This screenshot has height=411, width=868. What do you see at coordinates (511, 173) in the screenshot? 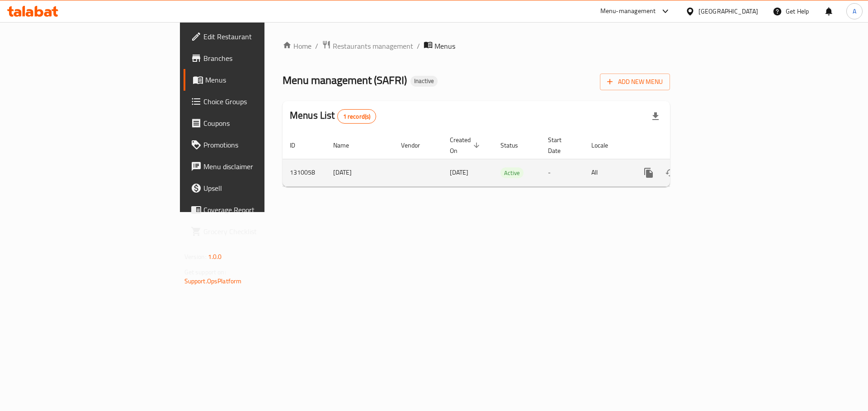
I see `div: Active` at bounding box center [511, 173].